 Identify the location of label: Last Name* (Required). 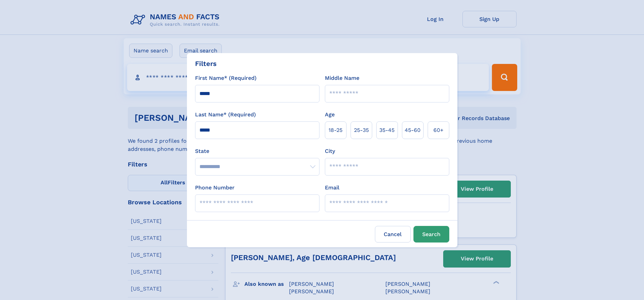
(225, 115).